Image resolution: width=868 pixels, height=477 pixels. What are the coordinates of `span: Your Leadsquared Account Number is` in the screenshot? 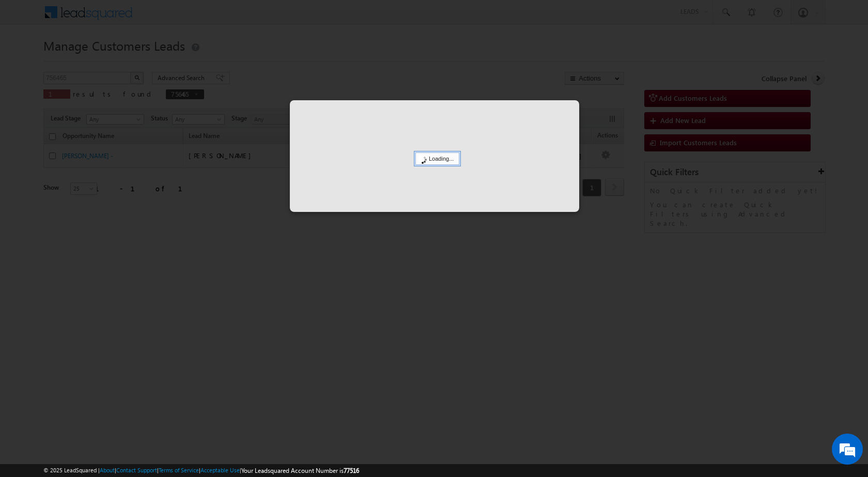 It's located at (300, 471).